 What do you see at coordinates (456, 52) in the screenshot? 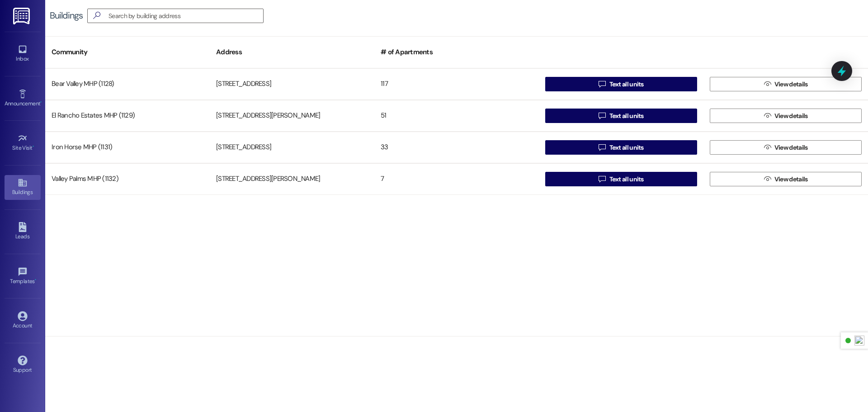
I see `div: # of Apartments` at bounding box center [456, 52].